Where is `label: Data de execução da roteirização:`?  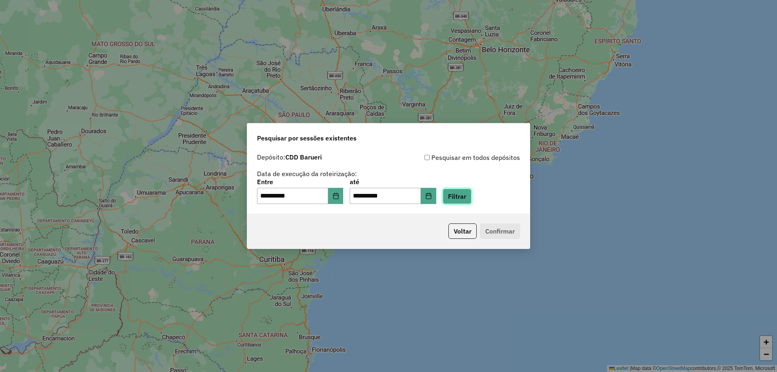 label: Data de execução da roteirização: is located at coordinates (307, 174).